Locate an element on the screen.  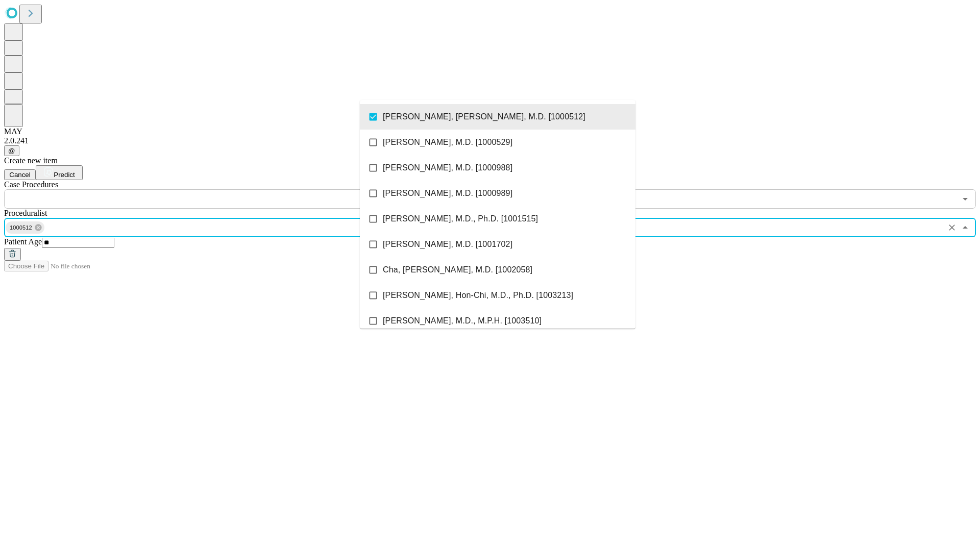
button: Cancel is located at coordinates (20, 174).